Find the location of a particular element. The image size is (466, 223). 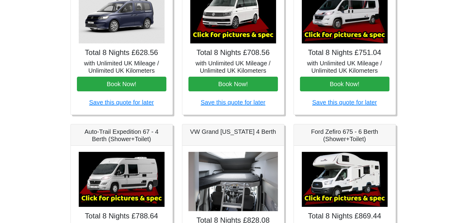

img: VW Grand California 4 Berth is located at coordinates (233, 182).